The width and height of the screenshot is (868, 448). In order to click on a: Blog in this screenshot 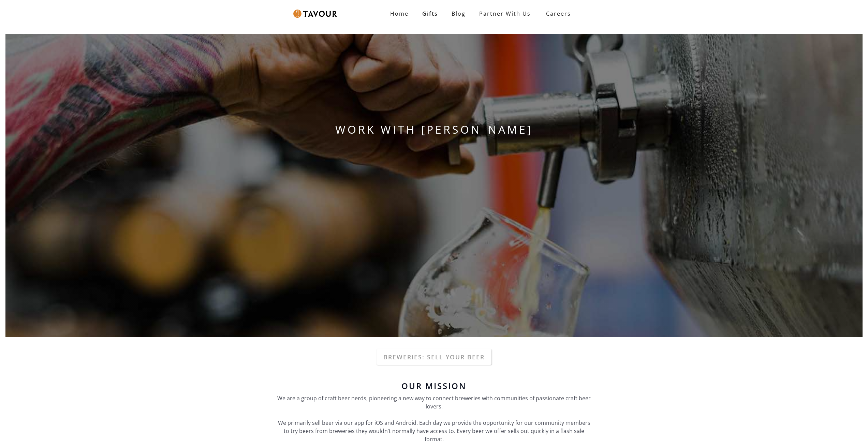, I will do `click(458, 13)`.